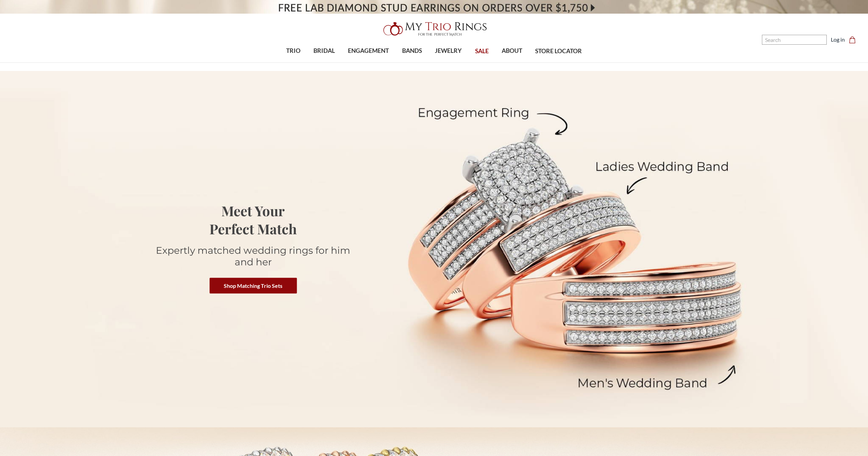 This screenshot has width=868, height=456. What do you see at coordinates (368, 51) in the screenshot?
I see `a: ENGAGEMENT` at bounding box center [368, 51].